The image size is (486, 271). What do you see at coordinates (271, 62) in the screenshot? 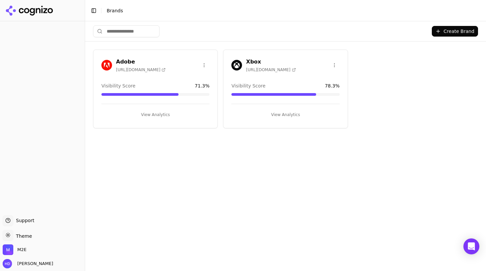
I see `h3: Xbox` at bounding box center [271, 62].